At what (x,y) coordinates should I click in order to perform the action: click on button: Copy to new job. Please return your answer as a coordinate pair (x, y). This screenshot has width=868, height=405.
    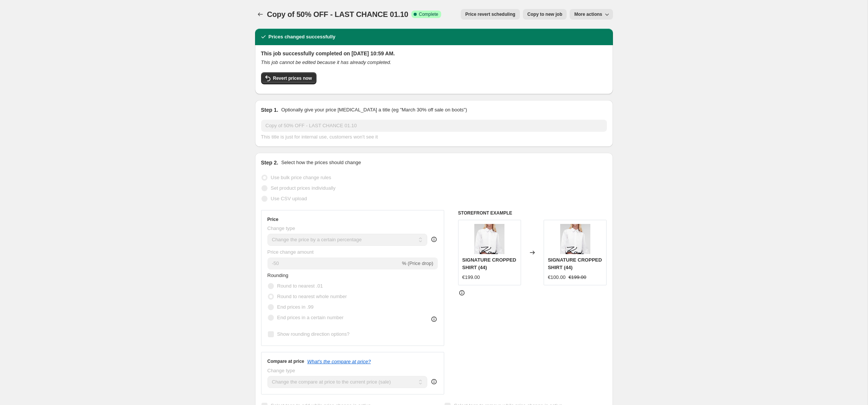
    Looking at the image, I should click on (545, 15).